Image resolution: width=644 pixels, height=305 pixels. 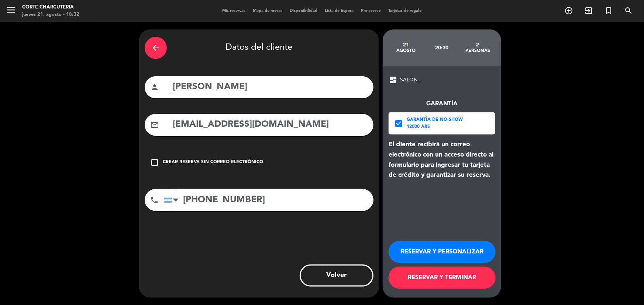 I want to click on i: check_box_outline_blank, so click(x=155, y=163).